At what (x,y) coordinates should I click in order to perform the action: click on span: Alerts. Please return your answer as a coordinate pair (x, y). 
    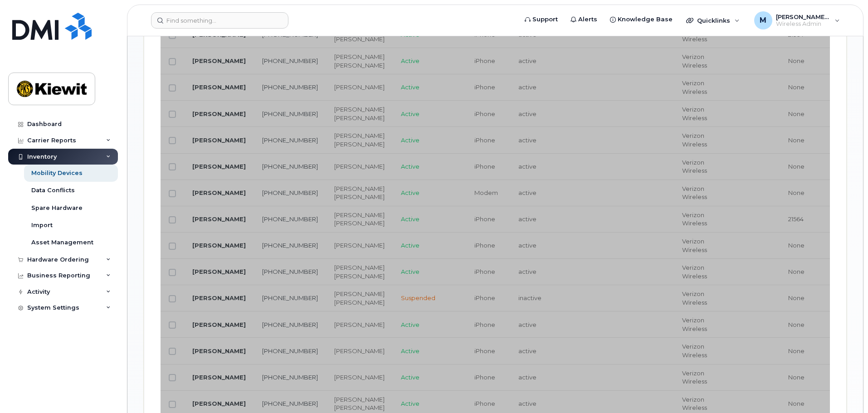
    Looking at the image, I should click on (588, 20).